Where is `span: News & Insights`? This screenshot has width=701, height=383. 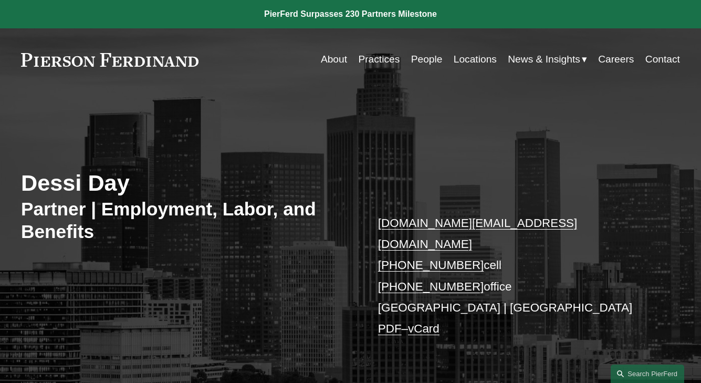
span: News & Insights is located at coordinates (544, 59).